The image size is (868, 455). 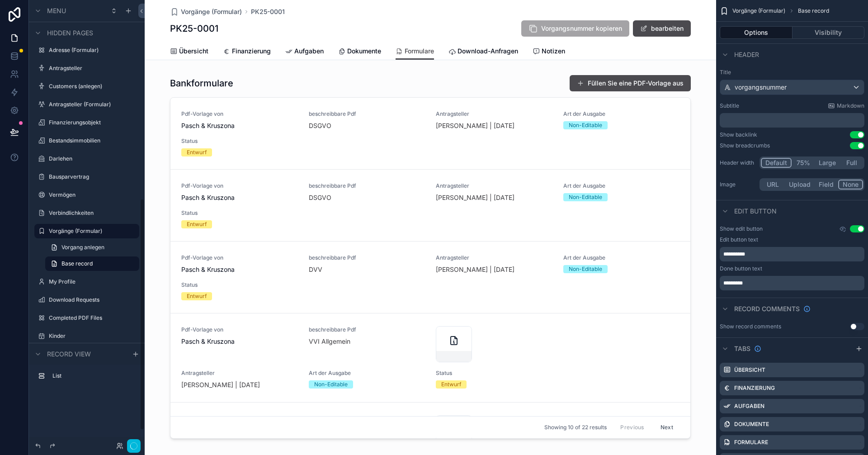 I want to click on label: Antragsteller, so click(x=92, y=69).